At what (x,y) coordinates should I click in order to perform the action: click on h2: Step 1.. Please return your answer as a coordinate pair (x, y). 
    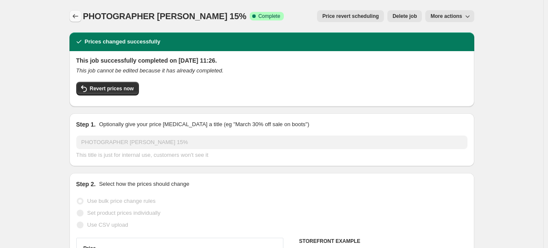
    Looking at the image, I should click on (86, 124).